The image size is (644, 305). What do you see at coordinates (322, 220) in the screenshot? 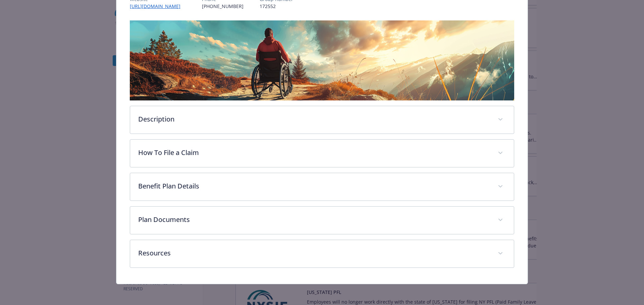
I see `div: Plan Documents` at bounding box center [322, 220].